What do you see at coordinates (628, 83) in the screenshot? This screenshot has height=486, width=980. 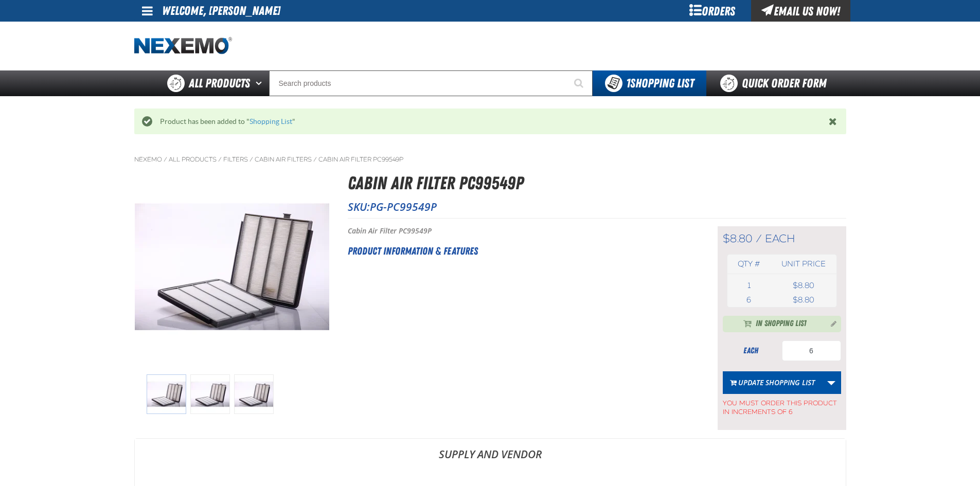 I see `strong: 1` at bounding box center [628, 83].